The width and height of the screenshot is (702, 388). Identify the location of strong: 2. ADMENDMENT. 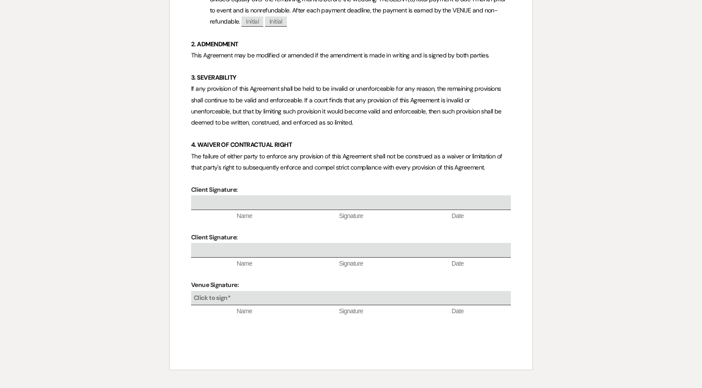
(215, 44).